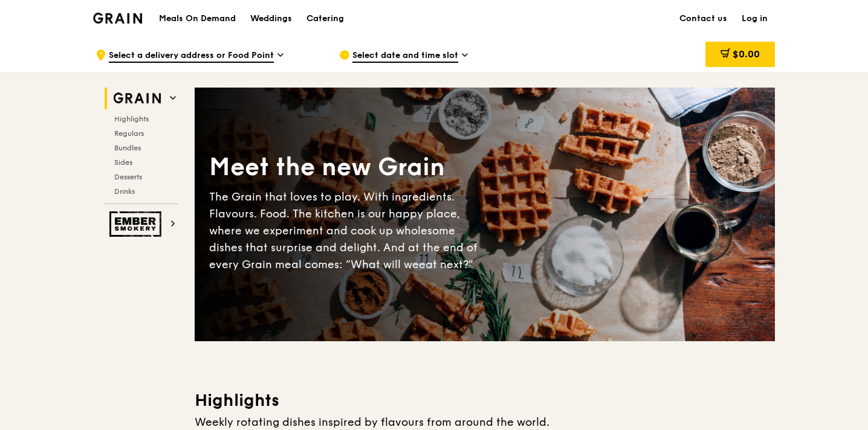  I want to click on span: Desserts, so click(128, 177).